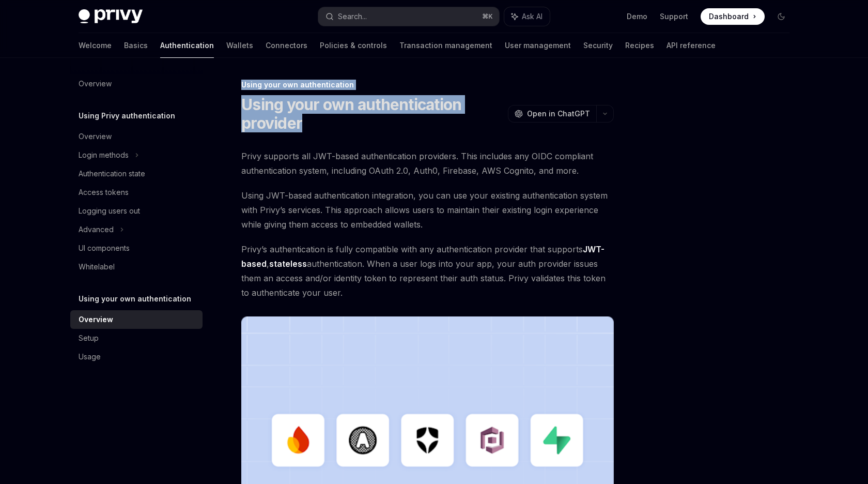 Image resolution: width=868 pixels, height=484 pixels. Describe the element at coordinates (428, 163) in the screenshot. I see `span: Privy supports all JWT-based authentication providers. This includes any OIDC compliant authentic...` at that location.